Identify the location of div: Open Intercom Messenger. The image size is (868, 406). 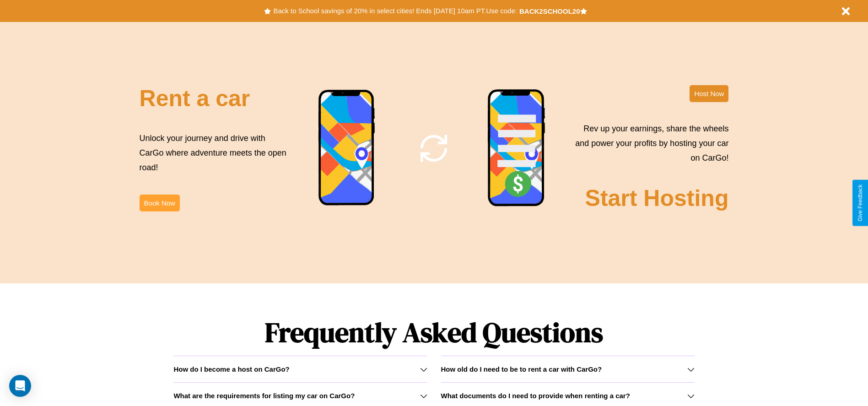
(20, 386).